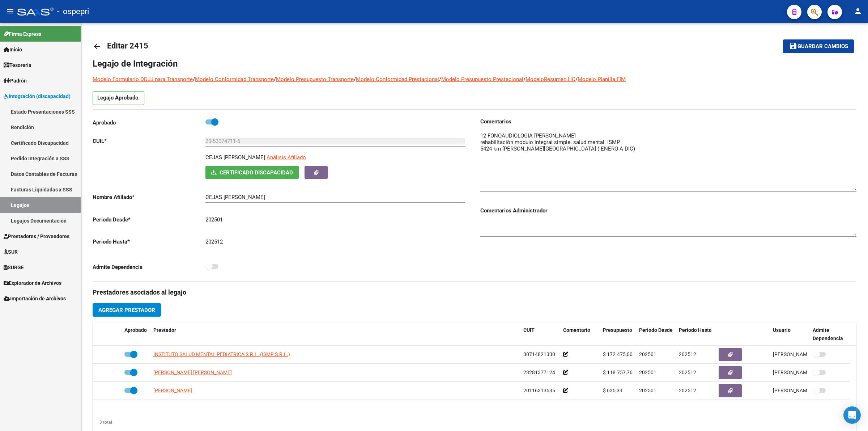 The height and width of the screenshot is (431, 868). What do you see at coordinates (830, 334) in the screenshot?
I see `datatable-header-cell: Admite Dependencia` at bounding box center [830, 334].